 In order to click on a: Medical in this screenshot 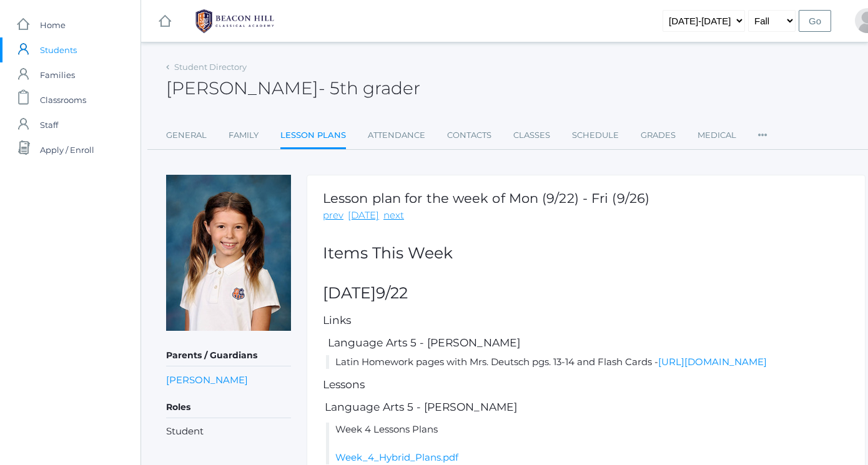, I will do `click(717, 135)`.